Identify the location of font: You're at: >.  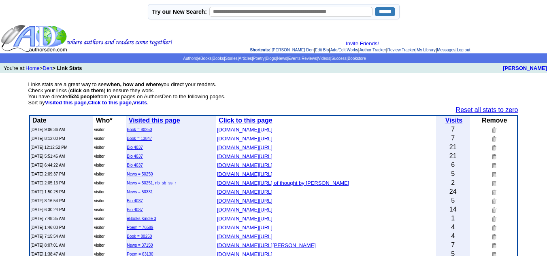
(43, 68).